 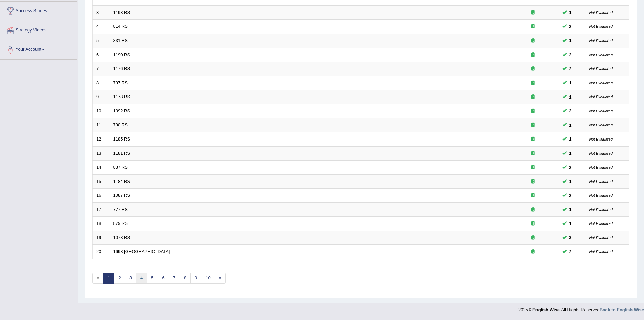 What do you see at coordinates (101, 139) in the screenshot?
I see `td: 12` at bounding box center [101, 139].